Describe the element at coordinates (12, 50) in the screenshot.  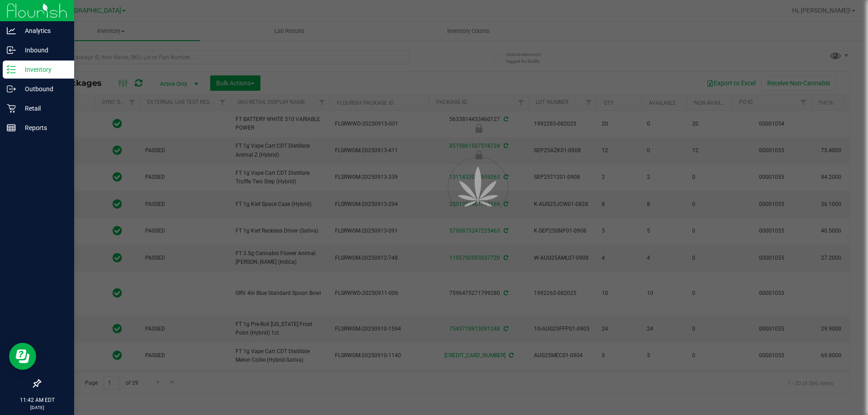
I see `inline-svg: Inbound` at that location.